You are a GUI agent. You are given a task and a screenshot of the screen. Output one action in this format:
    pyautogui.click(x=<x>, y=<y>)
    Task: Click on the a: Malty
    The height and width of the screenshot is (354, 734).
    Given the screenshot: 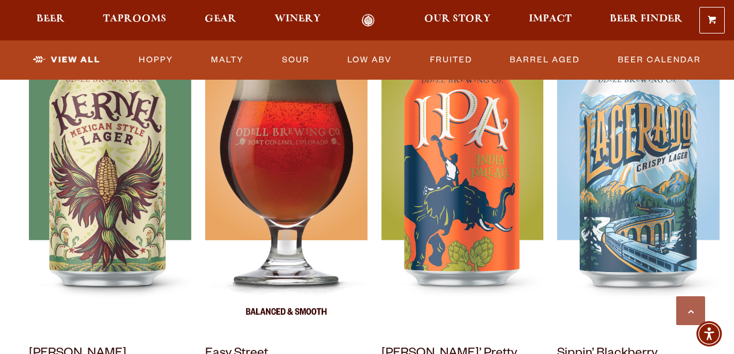 What is the action you would take?
    pyautogui.click(x=227, y=60)
    